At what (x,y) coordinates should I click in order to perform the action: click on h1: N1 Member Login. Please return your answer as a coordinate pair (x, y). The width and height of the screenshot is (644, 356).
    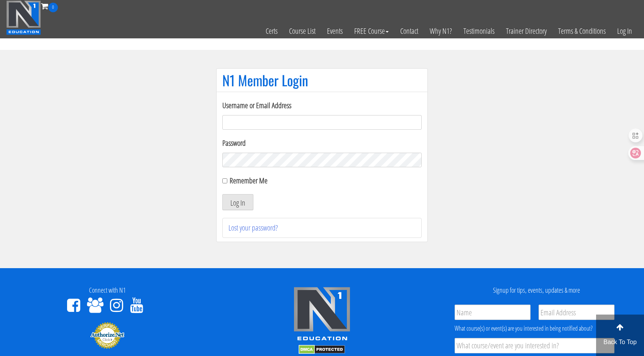
    Looking at the image, I should click on (322, 80).